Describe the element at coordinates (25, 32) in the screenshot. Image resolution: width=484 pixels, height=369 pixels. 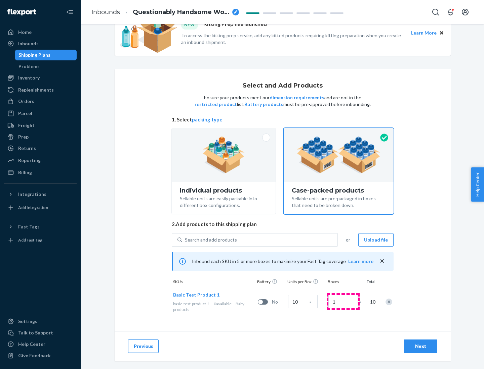
I see `div: Home` at that location.